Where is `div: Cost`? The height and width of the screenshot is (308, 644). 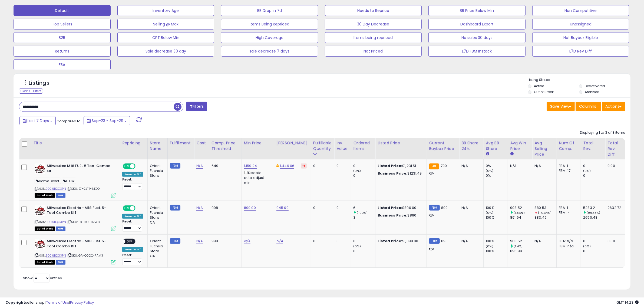 div: Cost is located at coordinates (201, 143).